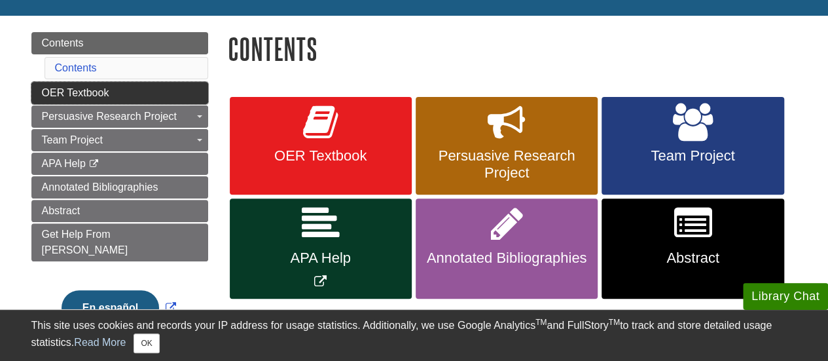  I want to click on button: Close, so click(146, 343).